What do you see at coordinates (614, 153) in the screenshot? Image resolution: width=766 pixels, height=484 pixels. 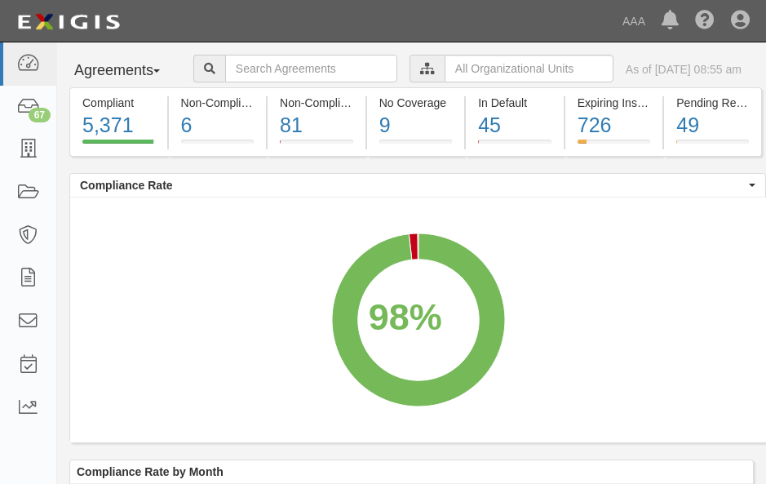 I see `a: Expiring Insurance726` at bounding box center [614, 153].